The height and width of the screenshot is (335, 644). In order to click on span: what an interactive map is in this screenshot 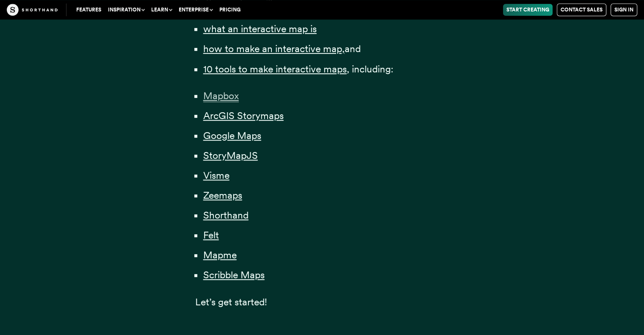, I will do `click(260, 29)`.